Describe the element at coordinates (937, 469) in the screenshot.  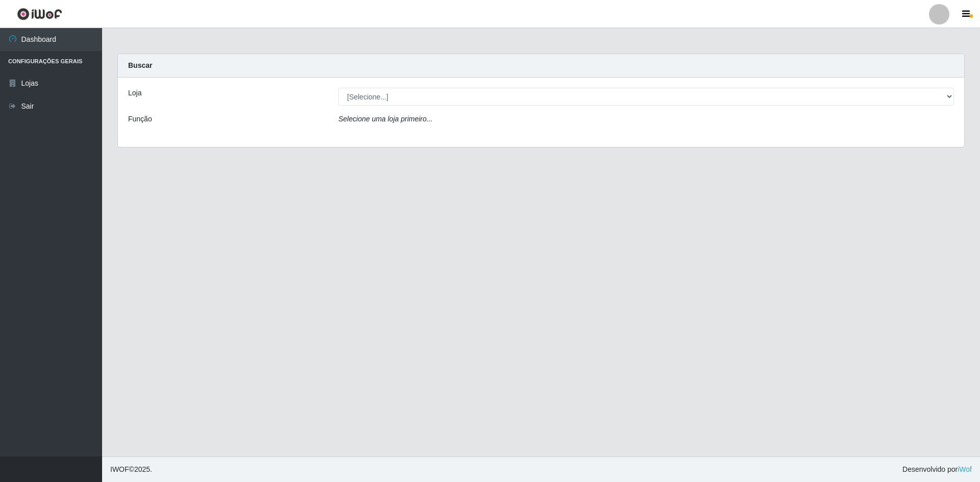
I see `span: Desenvolvido por` at that location.